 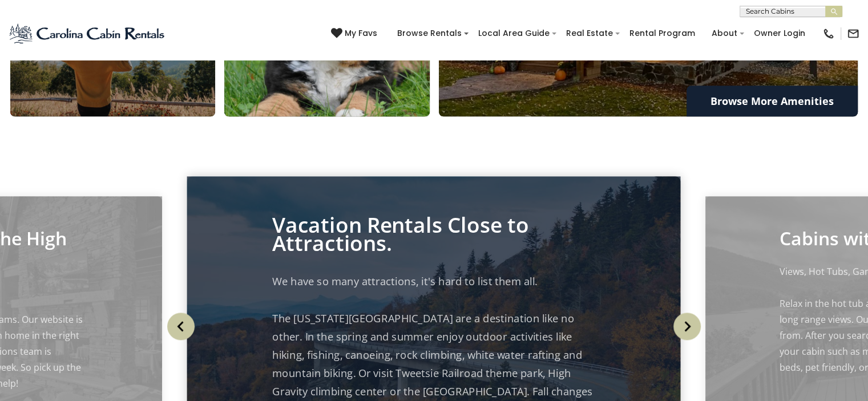 What do you see at coordinates (687, 326) in the screenshot?
I see `button: Next` at bounding box center [687, 326].